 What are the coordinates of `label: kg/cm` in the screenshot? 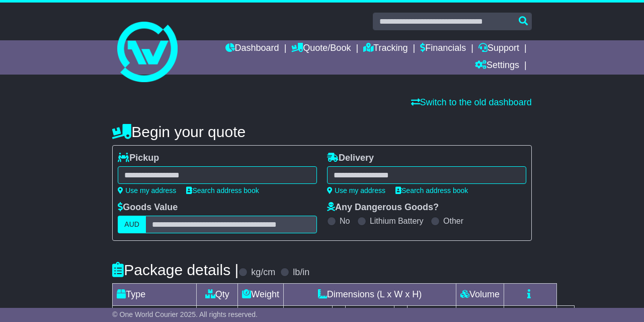 It's located at (263, 273).